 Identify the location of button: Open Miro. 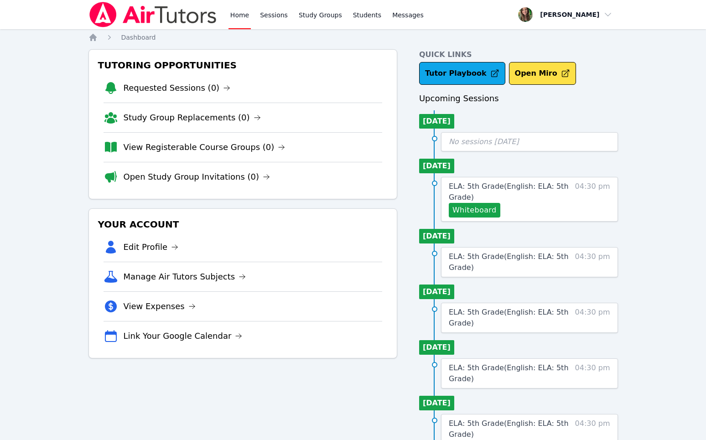
(542, 73).